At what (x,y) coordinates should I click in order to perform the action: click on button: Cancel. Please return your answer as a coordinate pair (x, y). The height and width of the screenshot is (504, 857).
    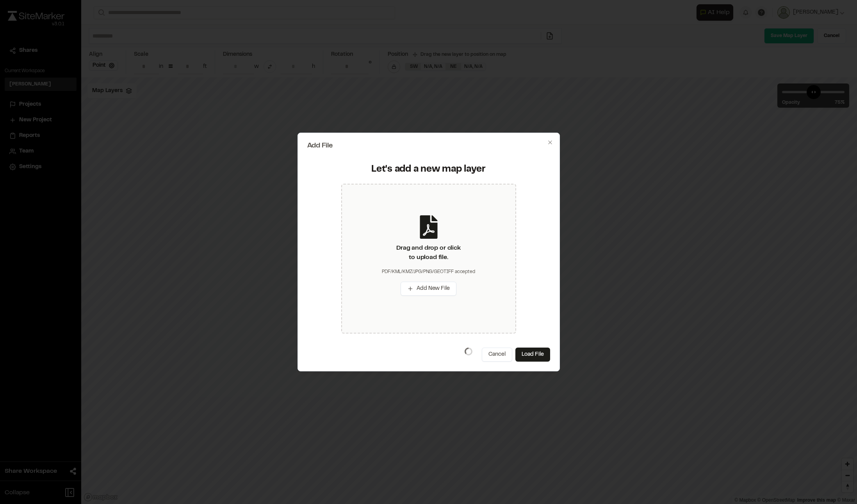
    Looking at the image, I should click on (497, 355).